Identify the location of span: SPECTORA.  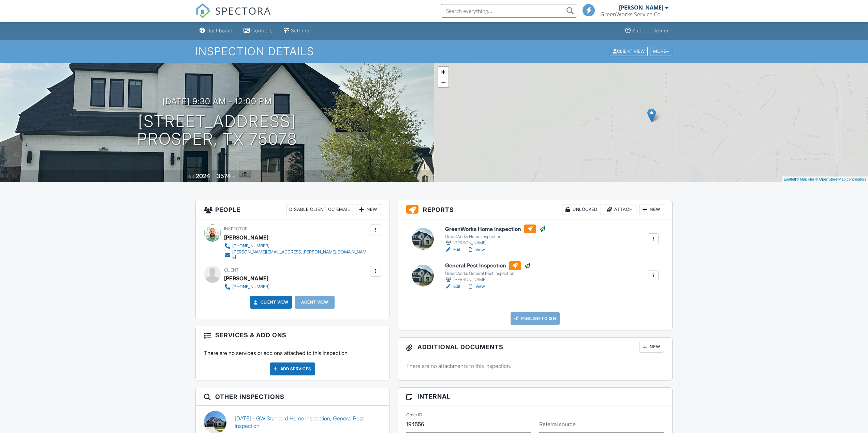
(243, 10).